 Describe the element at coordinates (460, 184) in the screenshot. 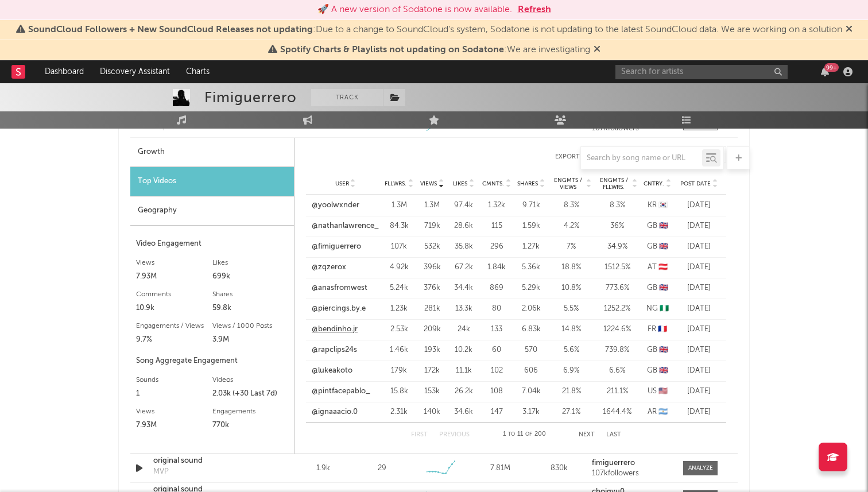

I see `span: Likes` at that location.